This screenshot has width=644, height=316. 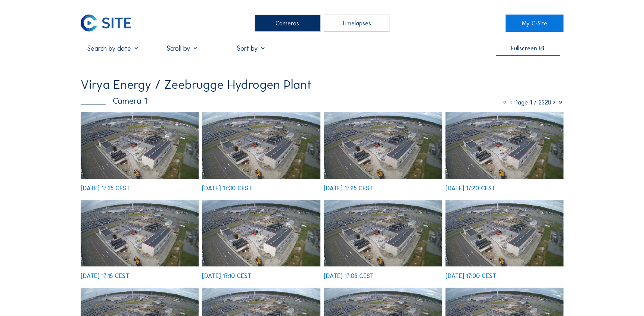 What do you see at coordinates (287, 23) in the screenshot?
I see `div: Cameras` at bounding box center [287, 23].